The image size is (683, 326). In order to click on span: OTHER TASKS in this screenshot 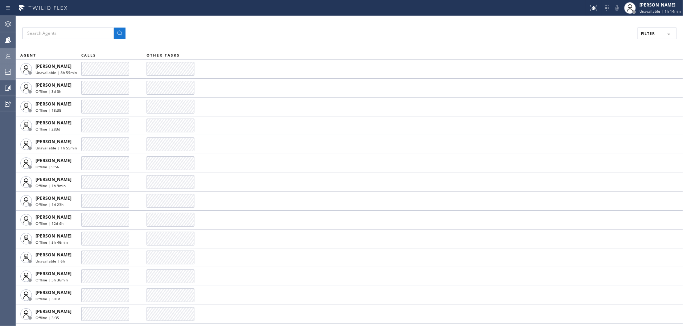, I will do `click(163, 55)`.